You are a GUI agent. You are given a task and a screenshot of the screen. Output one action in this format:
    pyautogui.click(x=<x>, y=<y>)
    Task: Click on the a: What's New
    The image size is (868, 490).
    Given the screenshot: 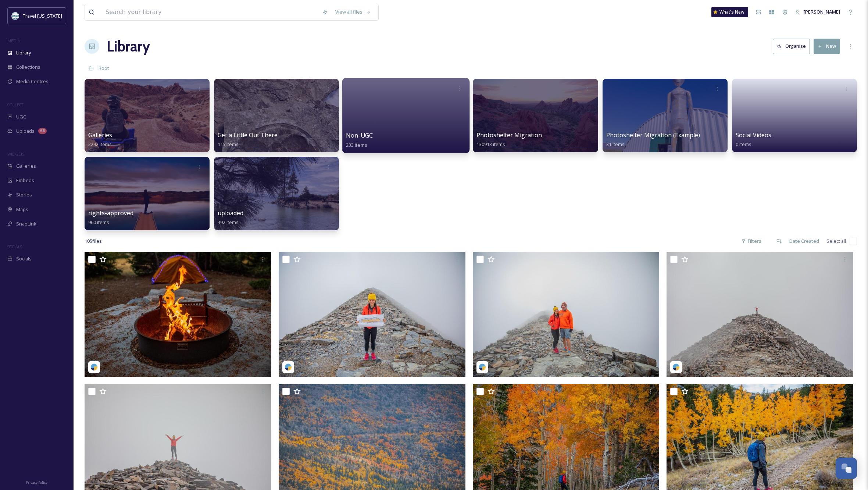 What is the action you would take?
    pyautogui.click(x=729, y=12)
    